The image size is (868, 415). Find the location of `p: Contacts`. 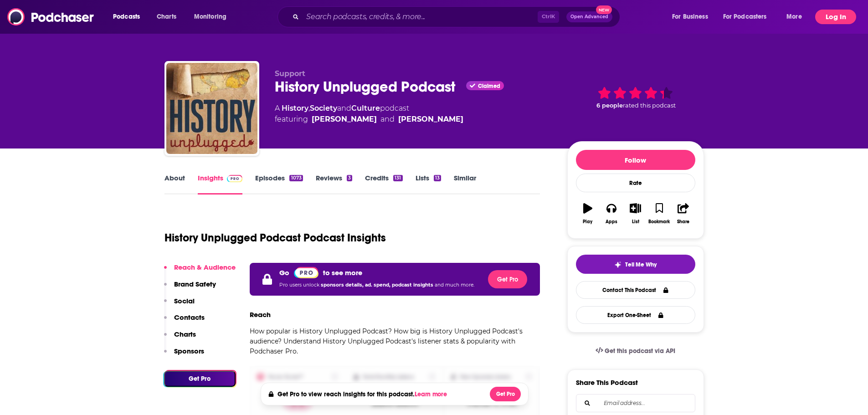

p: Contacts is located at coordinates (189, 317).